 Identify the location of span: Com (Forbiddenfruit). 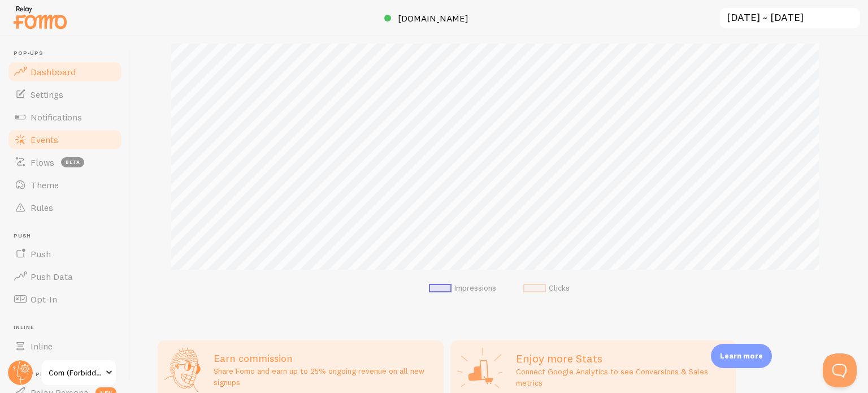
(75, 373).